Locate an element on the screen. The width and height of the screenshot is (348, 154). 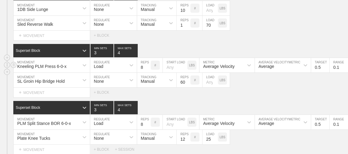
div: 1DB Side Lunge is located at coordinates (33, 9).